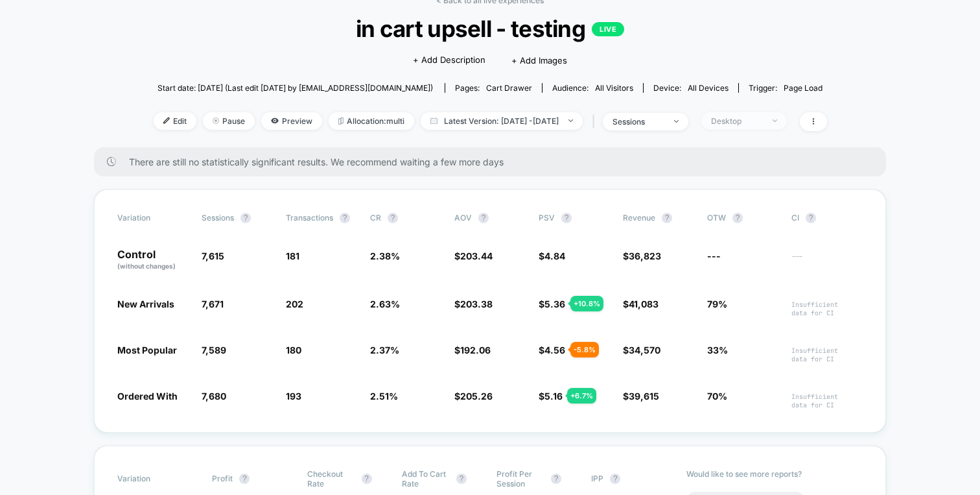 The image size is (980, 495). What do you see at coordinates (614, 87) in the screenshot?
I see `span: All Visitors` at bounding box center [614, 87].